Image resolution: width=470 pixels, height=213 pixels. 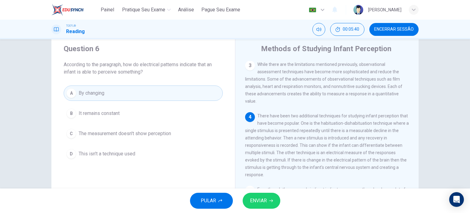 I want to click on button: 00:05:40, so click(x=347, y=29).